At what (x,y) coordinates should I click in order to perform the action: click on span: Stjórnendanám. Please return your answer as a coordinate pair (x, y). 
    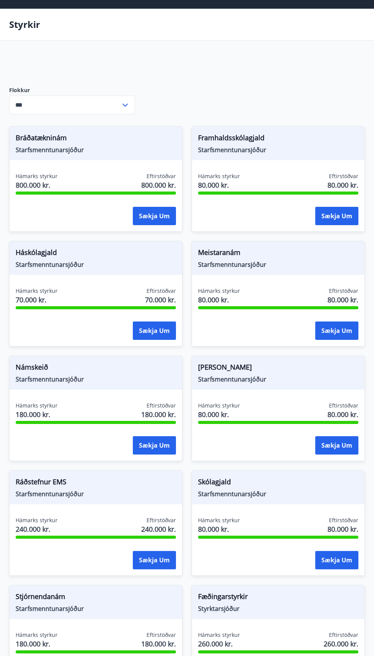
    Looking at the image, I should click on (96, 598).